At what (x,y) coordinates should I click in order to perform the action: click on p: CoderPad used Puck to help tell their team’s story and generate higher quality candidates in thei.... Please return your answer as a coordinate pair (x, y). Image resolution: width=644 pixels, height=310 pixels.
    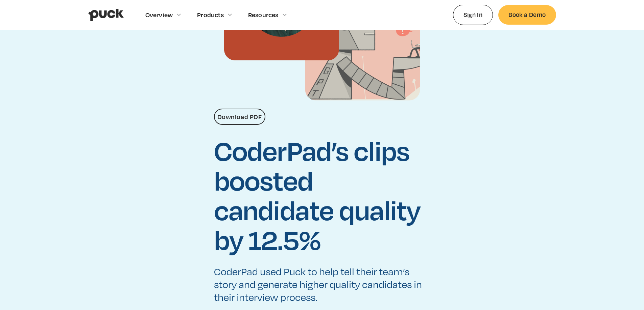
    Looking at the image, I should click on (322, 284).